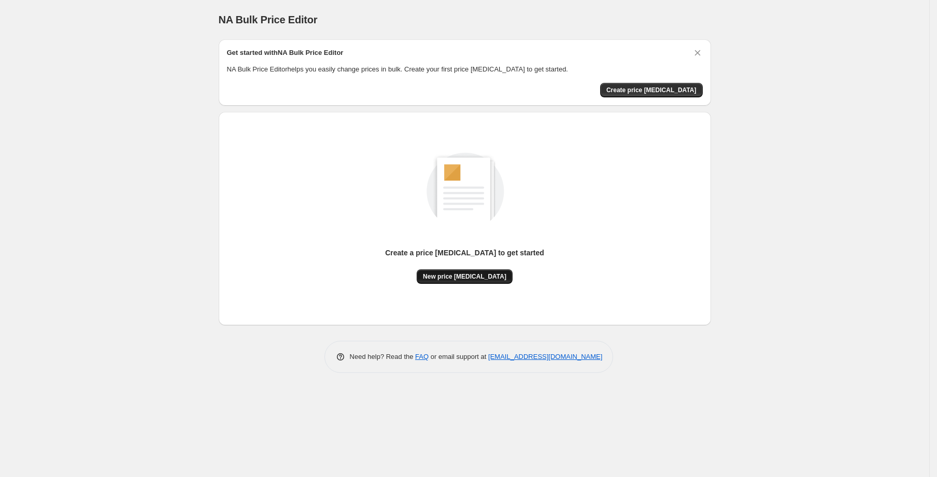  What do you see at coordinates (652, 90) in the screenshot?
I see `button: Create price change job` at bounding box center [652, 90].